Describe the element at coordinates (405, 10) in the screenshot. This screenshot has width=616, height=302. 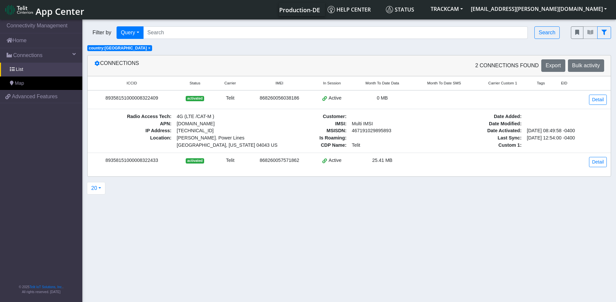
I see `a: Status` at that location.